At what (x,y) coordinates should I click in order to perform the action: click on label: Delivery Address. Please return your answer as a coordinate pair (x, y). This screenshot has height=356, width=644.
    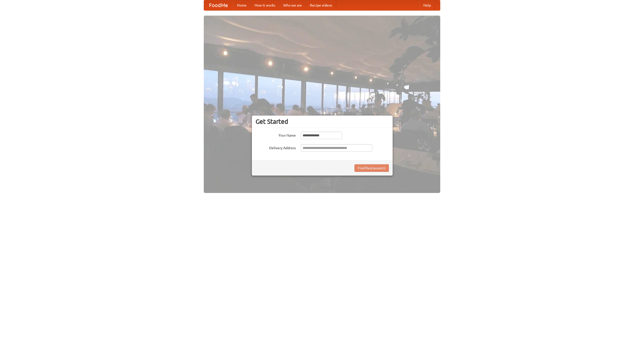
    Looking at the image, I should click on (276, 147).